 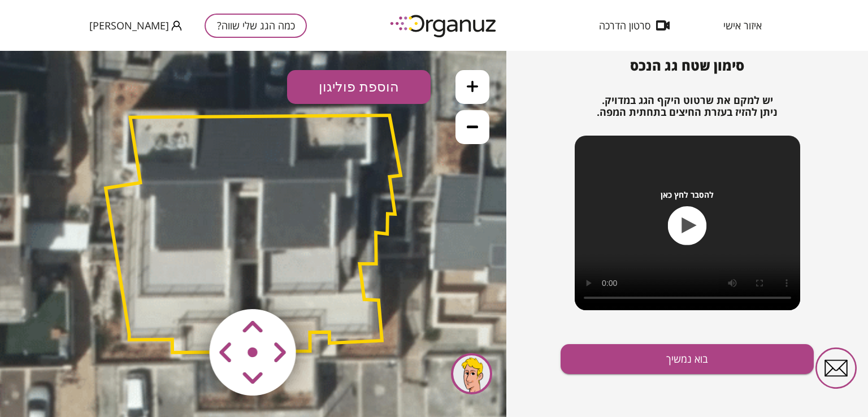 What do you see at coordinates (688, 106) in the screenshot?
I see `h2: יש למקם את שרטוט היקף הגג במדויק. ניתן להזיז בעזרת החיצים בתחתית המפה.` at bounding box center [688, 106].